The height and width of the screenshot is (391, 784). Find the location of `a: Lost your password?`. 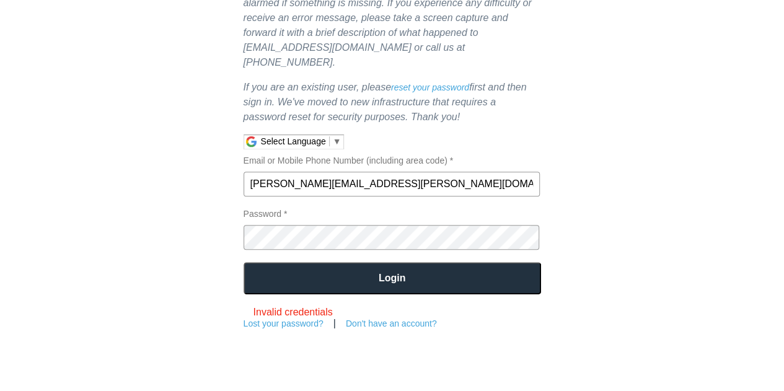

a: Lost your password? is located at coordinates (283, 324).